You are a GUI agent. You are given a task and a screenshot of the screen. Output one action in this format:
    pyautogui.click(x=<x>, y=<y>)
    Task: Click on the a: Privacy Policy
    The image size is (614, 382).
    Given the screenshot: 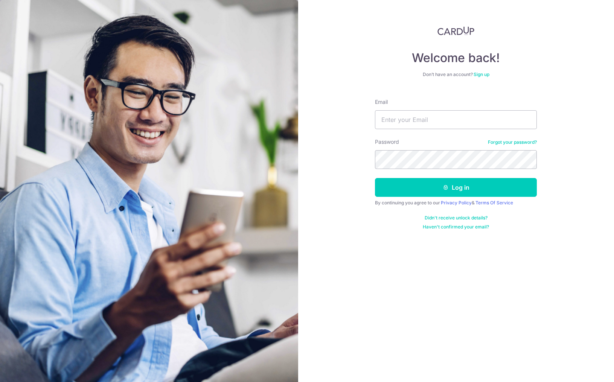 What is the action you would take?
    pyautogui.click(x=456, y=203)
    